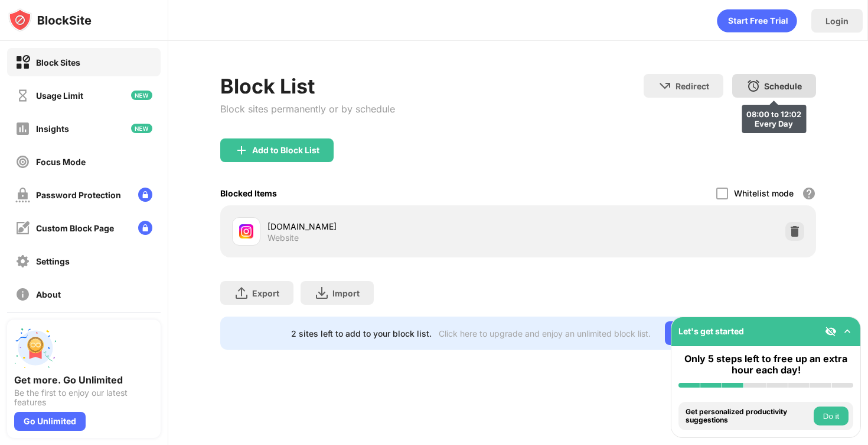  What do you see at coordinates (60, 95) in the screenshot?
I see `div: Usage Limit` at bounding box center [60, 95].